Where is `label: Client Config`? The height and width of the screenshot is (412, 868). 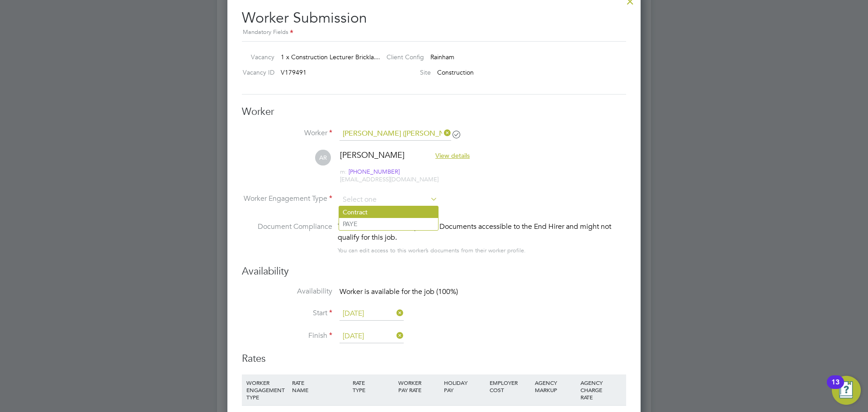 label: Client Config is located at coordinates (401, 57).